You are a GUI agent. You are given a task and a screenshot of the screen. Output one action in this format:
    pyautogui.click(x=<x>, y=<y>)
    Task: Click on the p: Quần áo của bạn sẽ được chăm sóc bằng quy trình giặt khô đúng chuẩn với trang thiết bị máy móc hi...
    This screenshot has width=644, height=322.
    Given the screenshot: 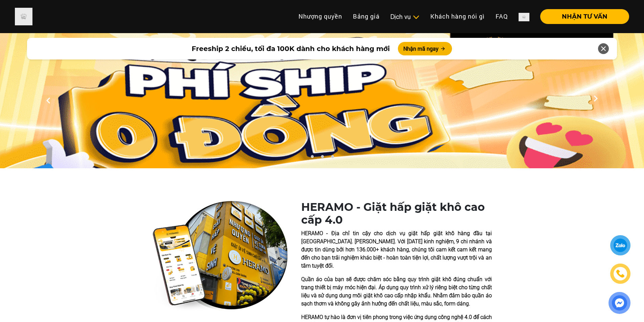 What is the action you would take?
    pyautogui.click(x=397, y=291)
    